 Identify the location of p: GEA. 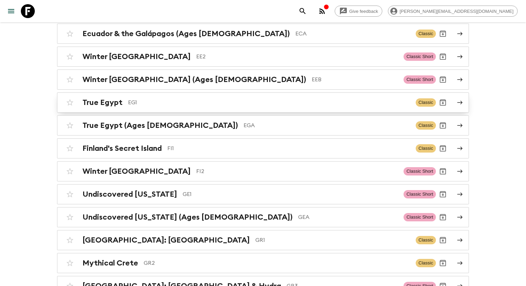
(348, 217).